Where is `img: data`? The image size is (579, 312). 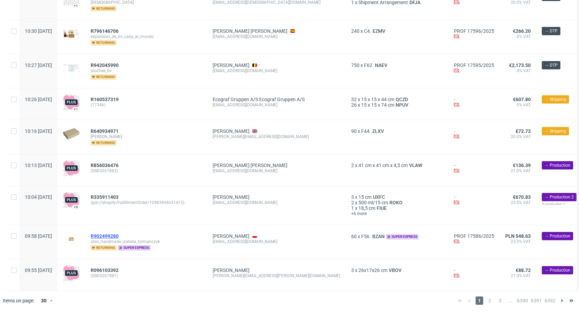 img: data is located at coordinates (71, 68).